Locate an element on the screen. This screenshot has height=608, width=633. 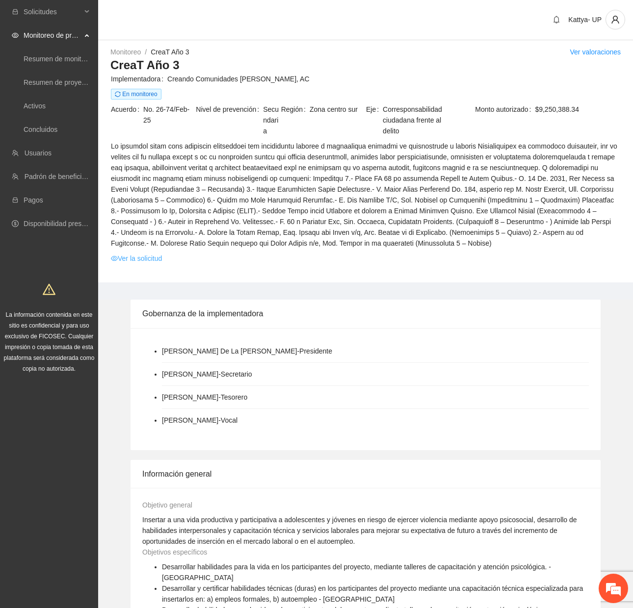
button: bell is located at coordinates (556, 20).